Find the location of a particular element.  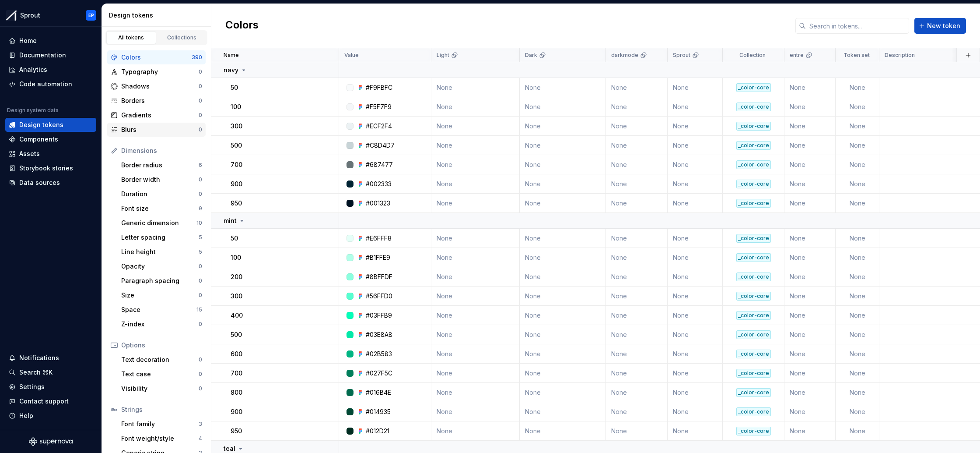

a: Line height5 is located at coordinates (161, 252).